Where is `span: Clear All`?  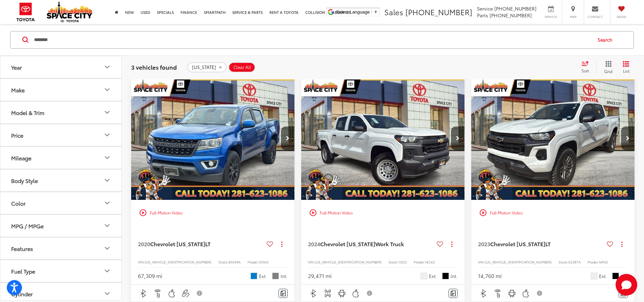
span: Clear All is located at coordinates (242, 67).